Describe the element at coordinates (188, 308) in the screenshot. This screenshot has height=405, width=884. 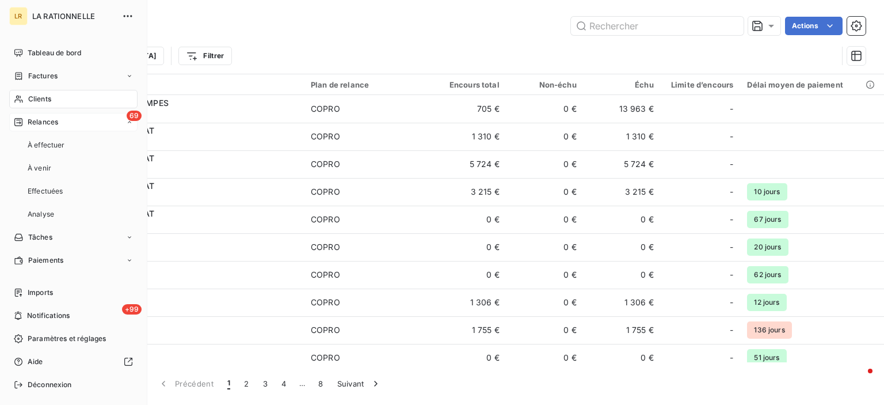
I see `span: 04000125` at that location.